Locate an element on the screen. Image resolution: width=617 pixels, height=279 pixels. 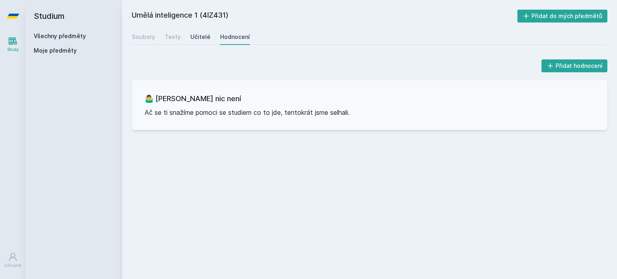
button: Přidat do mých předmětů is located at coordinates (562, 16).